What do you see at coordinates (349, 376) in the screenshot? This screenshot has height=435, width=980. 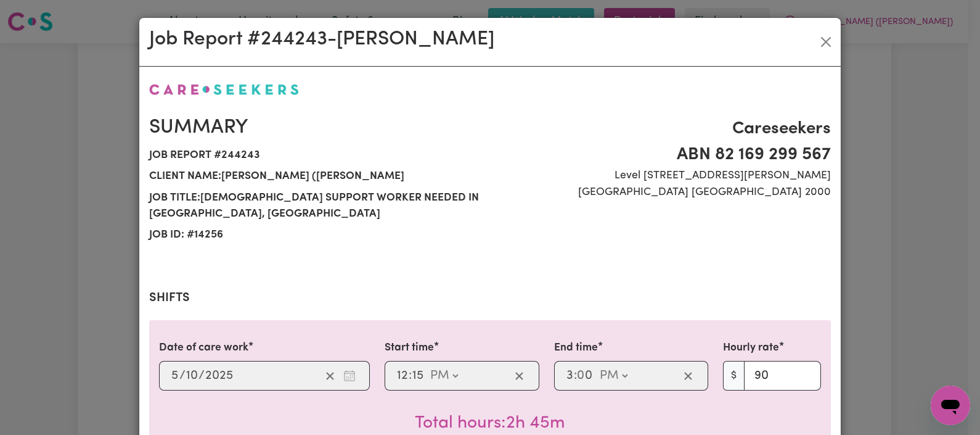 I see `button: Enter the date of care work` at bounding box center [349, 376].